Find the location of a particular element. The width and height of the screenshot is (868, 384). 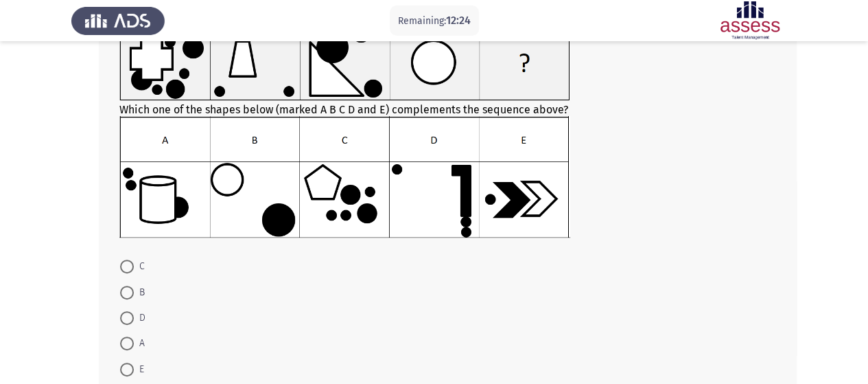

span: D is located at coordinates (140, 318).